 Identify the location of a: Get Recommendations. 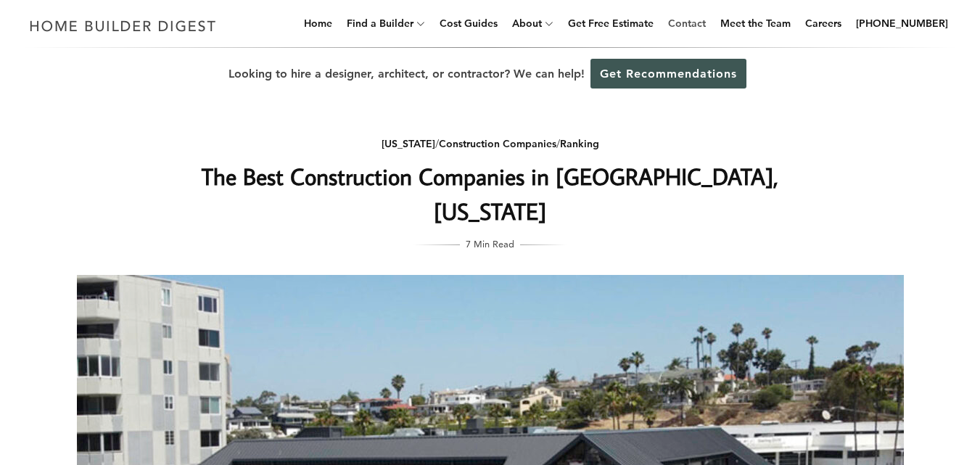
(668, 73).